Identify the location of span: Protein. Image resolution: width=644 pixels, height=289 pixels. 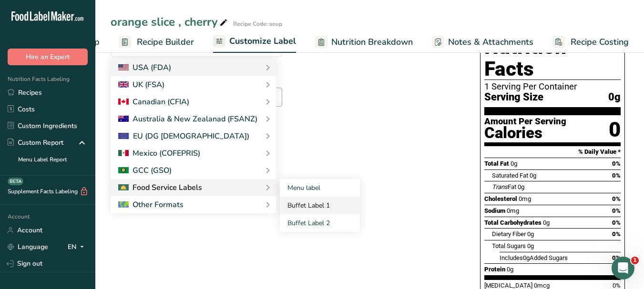
(494, 270).